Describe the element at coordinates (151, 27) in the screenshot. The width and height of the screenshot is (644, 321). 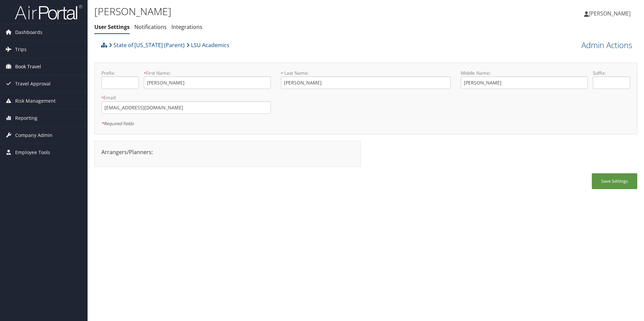
I see `a: Notifications` at that location.